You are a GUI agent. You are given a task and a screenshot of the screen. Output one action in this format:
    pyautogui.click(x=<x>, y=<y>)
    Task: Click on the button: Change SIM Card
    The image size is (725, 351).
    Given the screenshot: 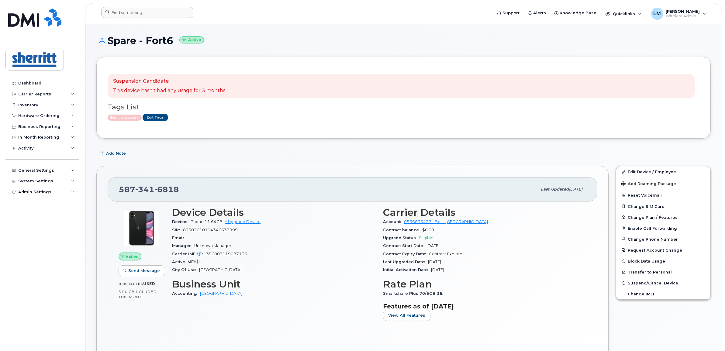 What is the action you would take?
    pyautogui.click(x=663, y=206)
    